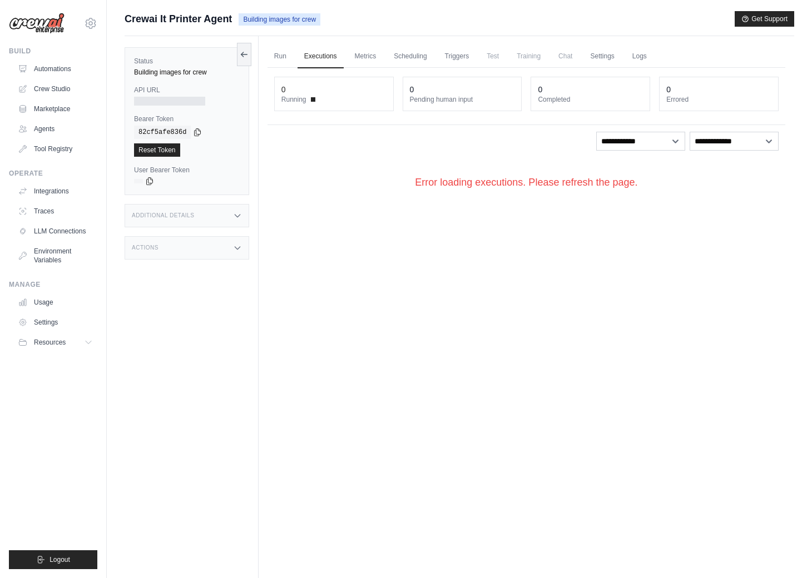 Image resolution: width=812 pixels, height=578 pixels. Describe the element at coordinates (145, 248) in the screenshot. I see `h3: Actions` at that location.